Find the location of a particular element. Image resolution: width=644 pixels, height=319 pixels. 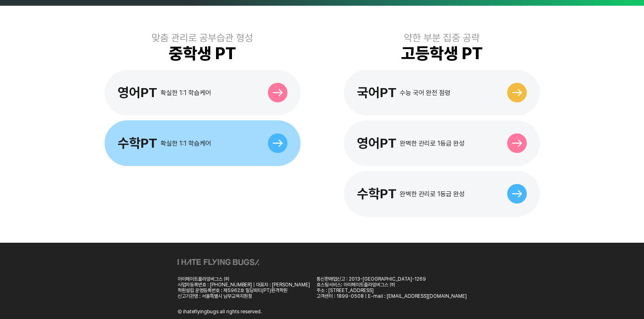

div: 수능 국어 완전 점령 is located at coordinates (425, 92).